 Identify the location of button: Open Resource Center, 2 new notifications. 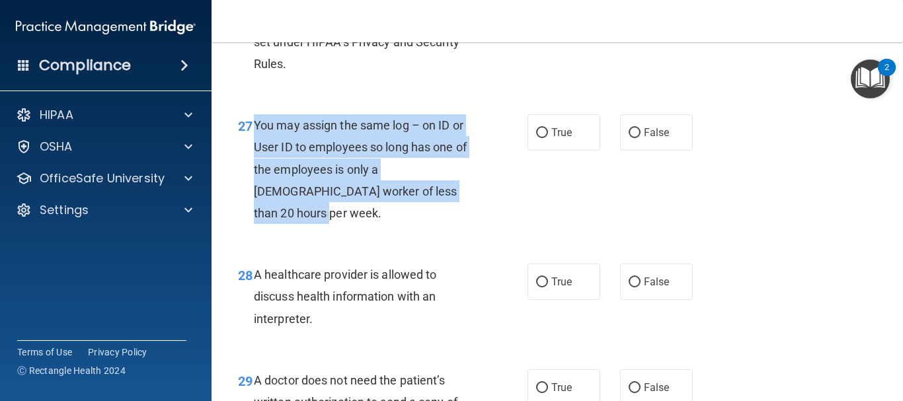
(870, 79).